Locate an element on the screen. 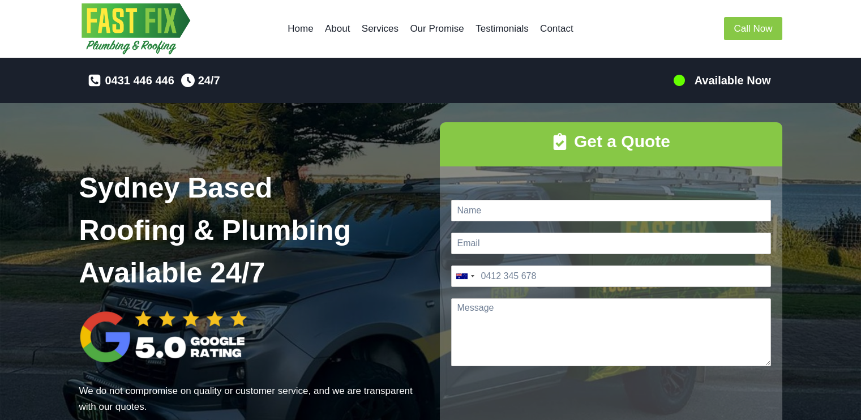  a: Services is located at coordinates (380, 29).